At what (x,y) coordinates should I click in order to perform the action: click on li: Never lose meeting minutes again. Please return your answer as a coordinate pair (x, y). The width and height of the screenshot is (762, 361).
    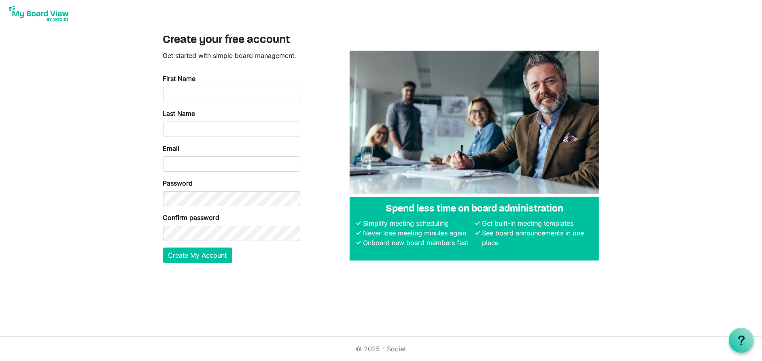
    Looking at the image, I should click on (417, 233).